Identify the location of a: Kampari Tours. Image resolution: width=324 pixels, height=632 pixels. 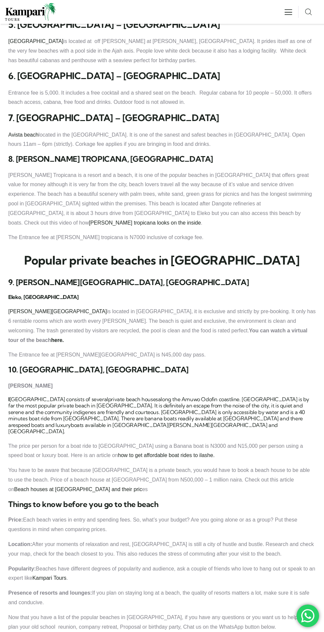
(49, 578).